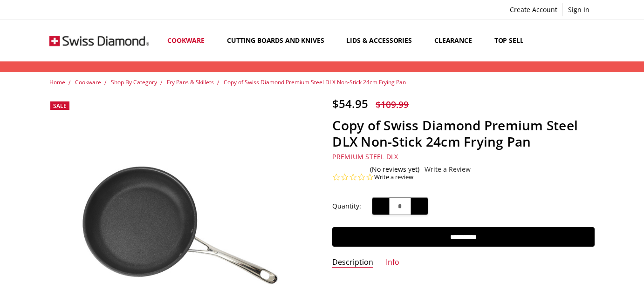  I want to click on a: Write a review, so click(394, 178).